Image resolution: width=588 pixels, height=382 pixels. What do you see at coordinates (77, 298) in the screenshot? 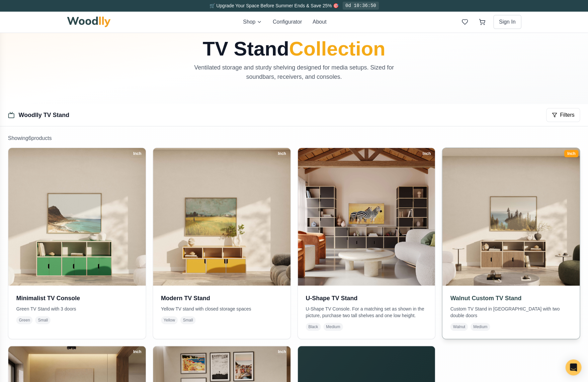
I see `h3: Minimalist TV Console` at bounding box center [77, 298].